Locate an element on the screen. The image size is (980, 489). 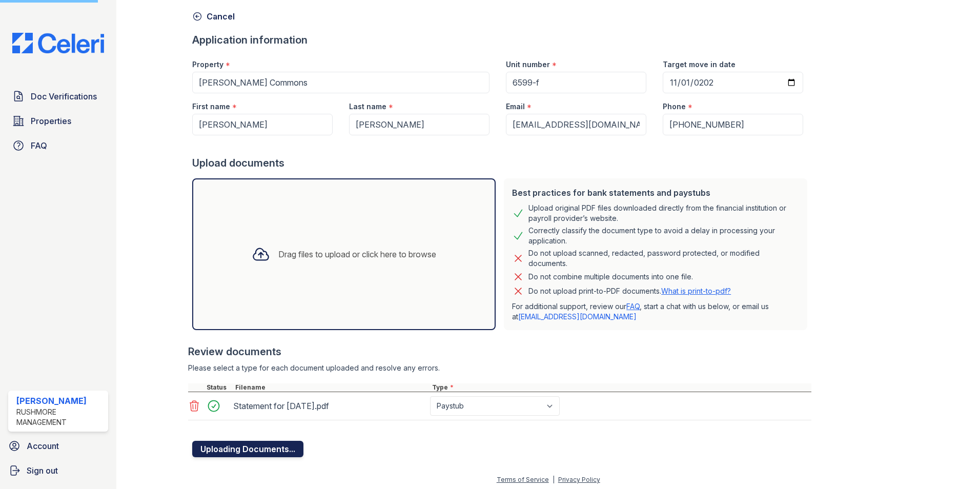
a: Sign out is located at coordinates (58, 471).